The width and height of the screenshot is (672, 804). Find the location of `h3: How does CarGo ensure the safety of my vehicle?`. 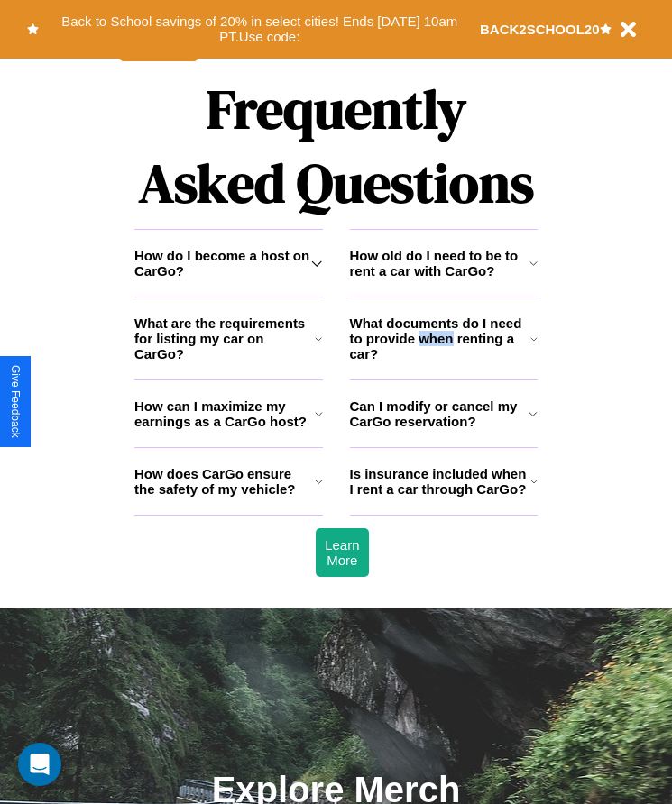

h3: How does CarGo ensure the safety of my vehicle? is located at coordinates (224, 481).